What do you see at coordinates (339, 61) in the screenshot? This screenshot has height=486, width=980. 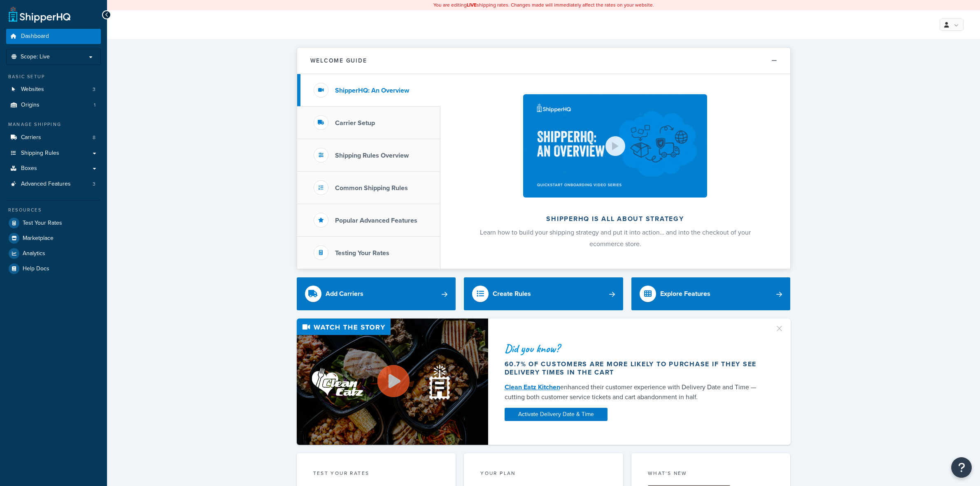 I see `h2: Welcome Guide` at bounding box center [339, 61].